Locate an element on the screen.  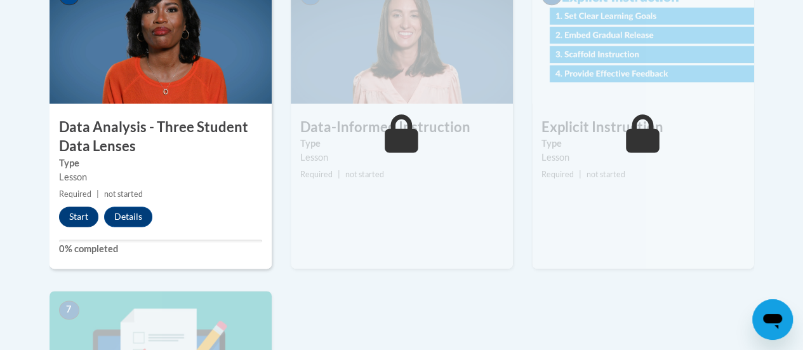
span: 7 is located at coordinates (69, 310).